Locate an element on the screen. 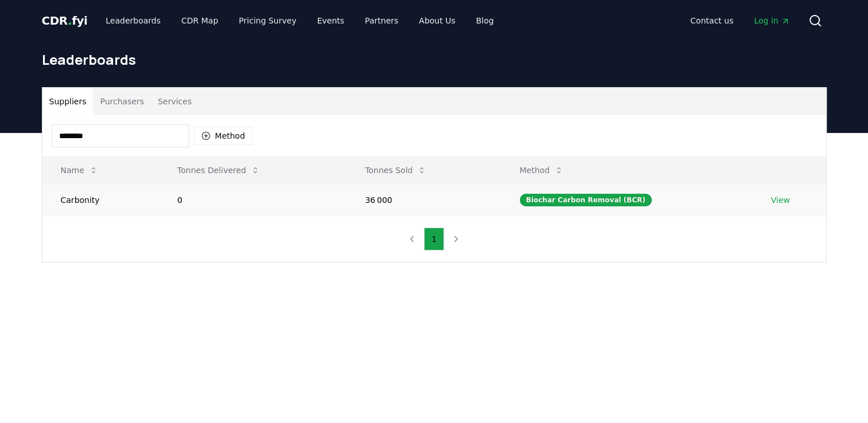 This screenshot has width=868, height=423. td: Carbonity is located at coordinates (101, 200).